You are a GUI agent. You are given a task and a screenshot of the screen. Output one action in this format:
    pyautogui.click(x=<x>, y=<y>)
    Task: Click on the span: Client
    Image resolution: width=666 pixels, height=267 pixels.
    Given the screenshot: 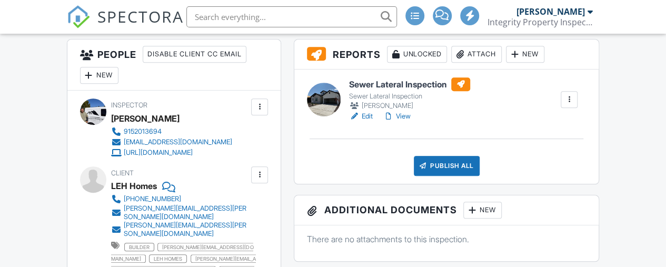 What is the action you would take?
    pyautogui.click(x=122, y=173)
    